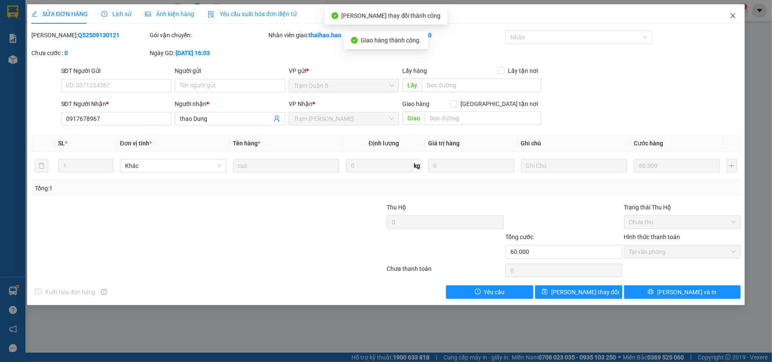 The height and width of the screenshot is (362, 772). I want to click on span: save, so click(545, 292).